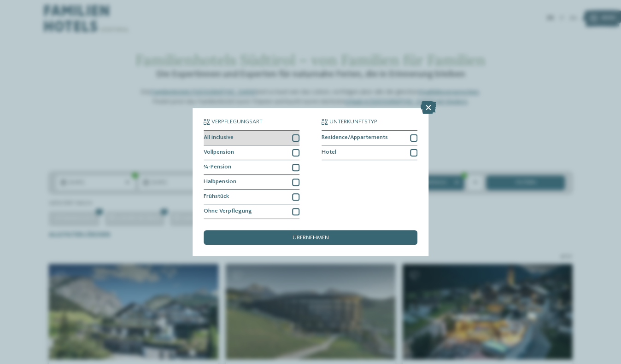  What do you see at coordinates (310, 238) in the screenshot?
I see `span: übernehmen` at bounding box center [310, 238].